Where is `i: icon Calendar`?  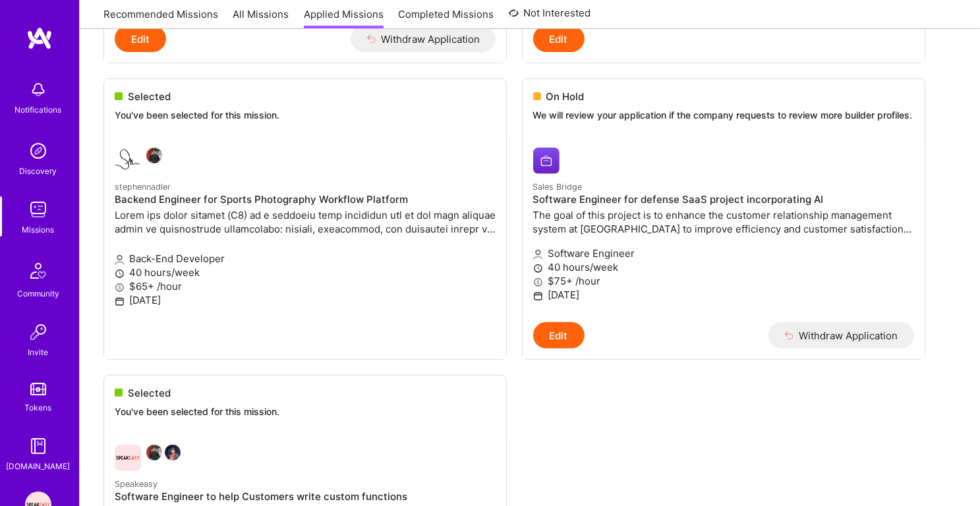 i: icon Calendar is located at coordinates (538, 296).